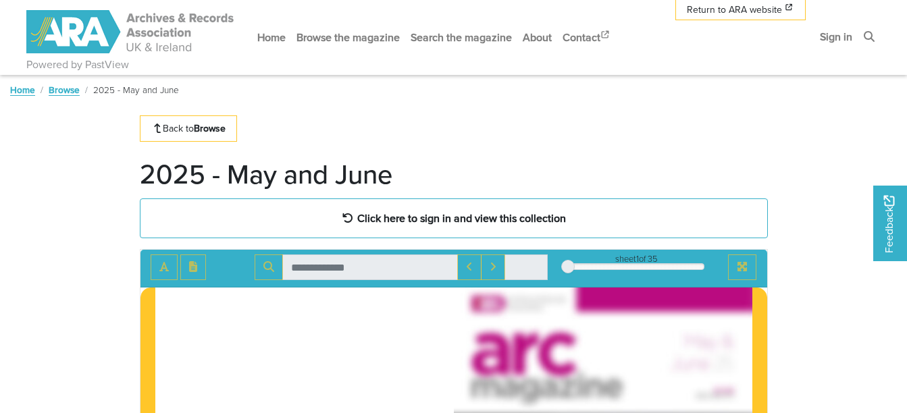 The width and height of the screenshot is (907, 413). Describe the element at coordinates (734, 9) in the screenshot. I see `span: Return to ARA website` at that location.